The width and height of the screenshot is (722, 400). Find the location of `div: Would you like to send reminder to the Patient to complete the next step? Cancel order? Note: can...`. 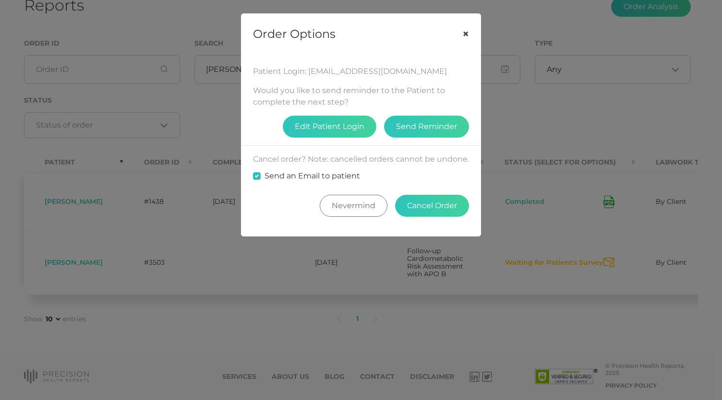

div: Would you like to send reminder to the Patient to complete the next step? Cancel order? Note: can... is located at coordinates (361, 145).